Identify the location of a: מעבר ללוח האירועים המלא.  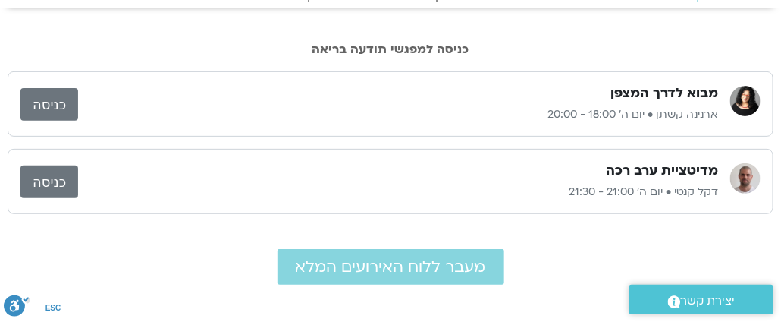
(391, 266).